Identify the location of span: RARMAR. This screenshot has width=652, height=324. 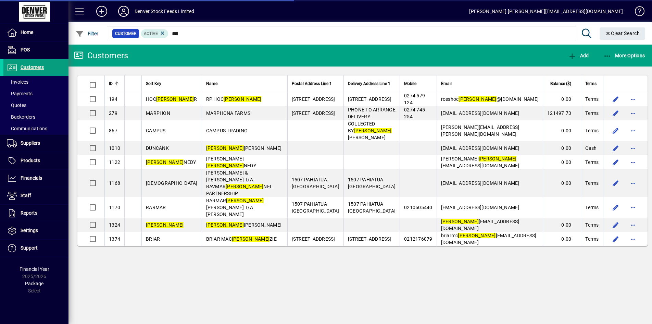
(156, 207).